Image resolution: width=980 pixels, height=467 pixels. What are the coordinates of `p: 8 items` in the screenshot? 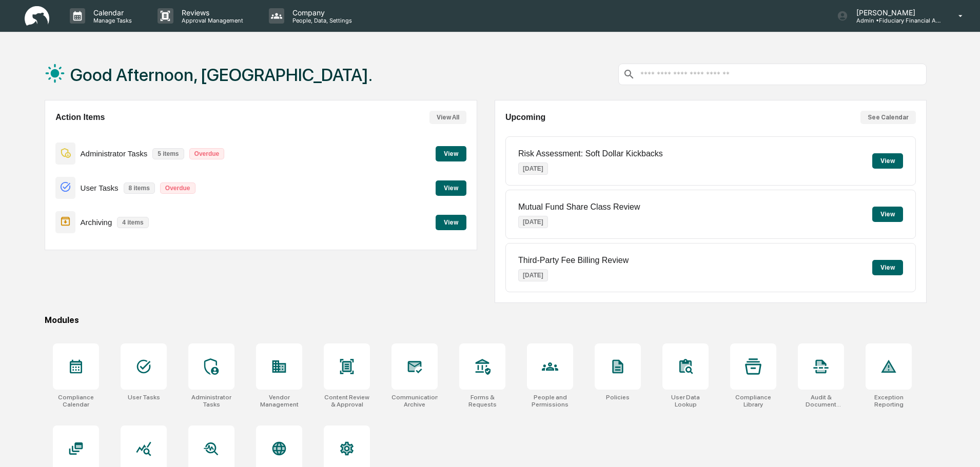 It's located at (139, 188).